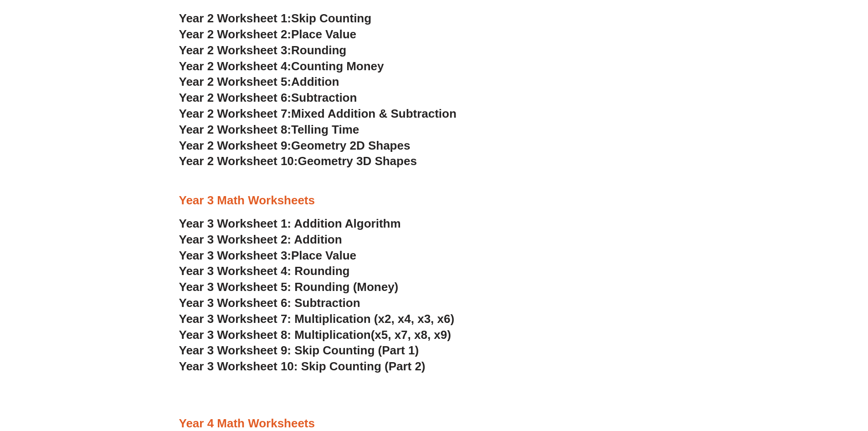 This screenshot has height=431, width=868. Describe the element at coordinates (235, 145) in the screenshot. I see `span: Year 2 Worksheet 9:` at that location.